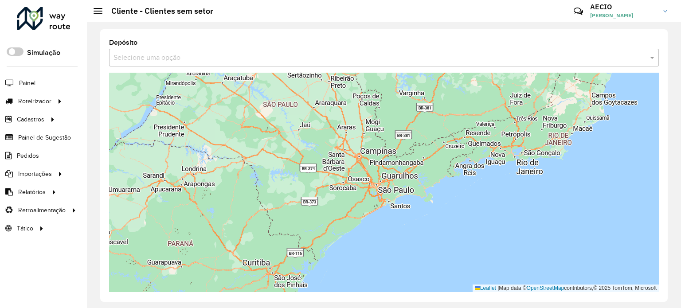 The image size is (681, 308). What do you see at coordinates (43, 53) in the screenshot?
I see `label: Simulação` at bounding box center [43, 53].